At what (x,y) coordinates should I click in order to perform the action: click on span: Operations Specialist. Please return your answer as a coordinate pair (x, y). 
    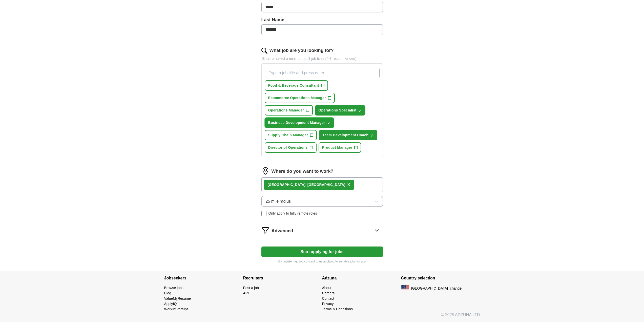
    Looking at the image, I should click on (338, 110).